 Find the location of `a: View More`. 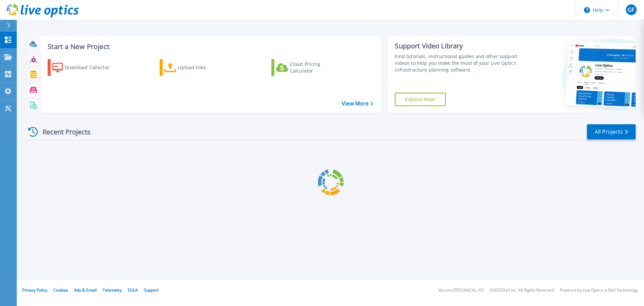

a: View More is located at coordinates (357, 104).